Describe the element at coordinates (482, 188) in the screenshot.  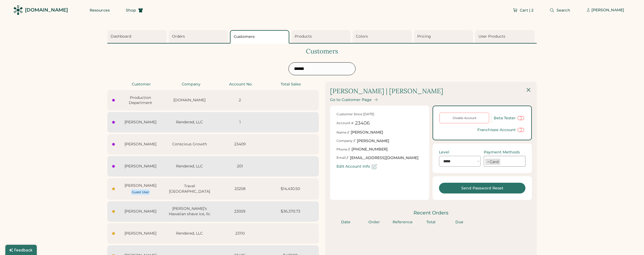
I see `button: Send Password Reset` at that location.